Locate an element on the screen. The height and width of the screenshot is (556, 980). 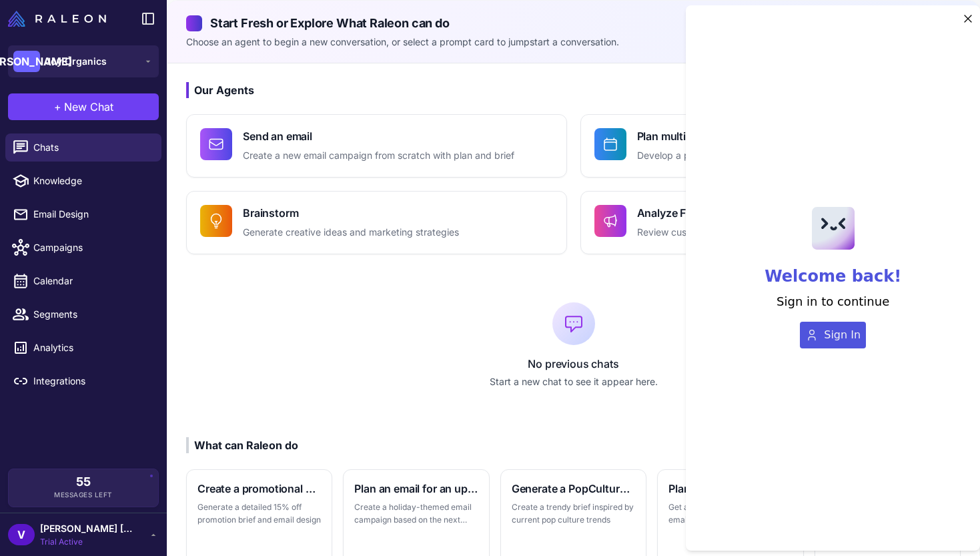
h3: Plan an email for an upcoming holiday is located at coordinates (415, 488).